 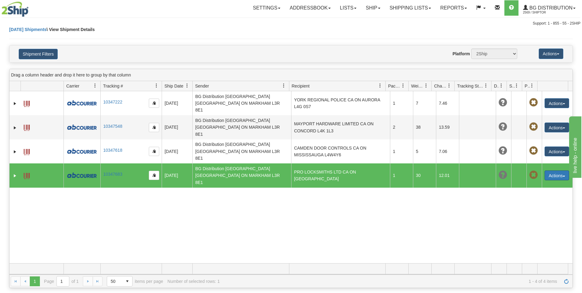 I want to click on span: Tracking Status, so click(x=470, y=86).